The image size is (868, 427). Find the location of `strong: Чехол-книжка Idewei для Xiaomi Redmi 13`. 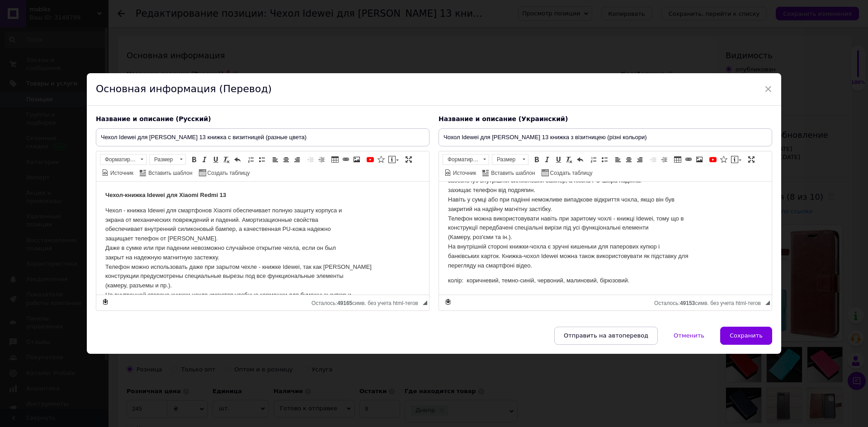

strong: Чехол-книжка Idewei для Xiaomi Redmi 13 is located at coordinates (69, 13).